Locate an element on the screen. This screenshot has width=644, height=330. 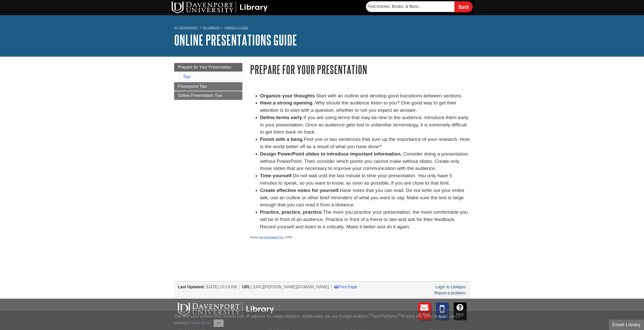
button: Close is located at coordinates (218, 324).